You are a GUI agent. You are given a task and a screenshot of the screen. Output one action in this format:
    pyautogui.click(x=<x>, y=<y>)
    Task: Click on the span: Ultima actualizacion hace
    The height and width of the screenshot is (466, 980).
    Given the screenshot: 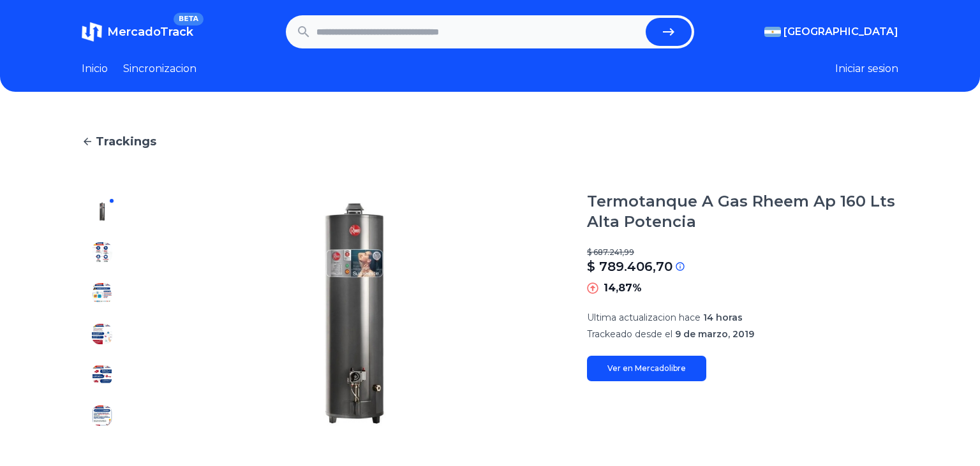 What is the action you would take?
    pyautogui.click(x=644, y=318)
    